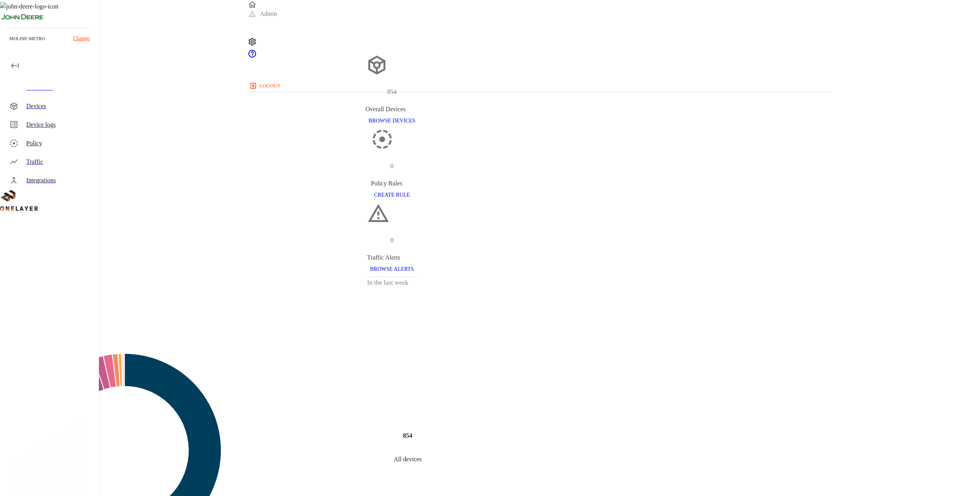 The image size is (980, 496). What do you see at coordinates (392, 268) in the screenshot?
I see `a: BROWSE ALERTS` at bounding box center [392, 268].